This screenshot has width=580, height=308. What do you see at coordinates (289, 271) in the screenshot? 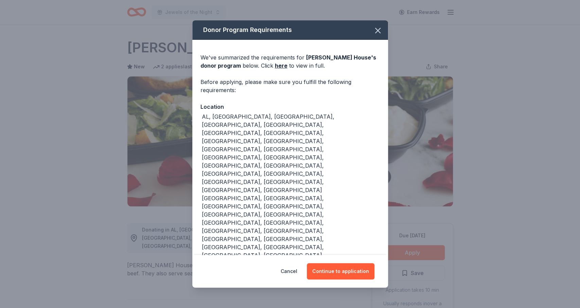
I see `button: Cancel` at bounding box center [289, 271].